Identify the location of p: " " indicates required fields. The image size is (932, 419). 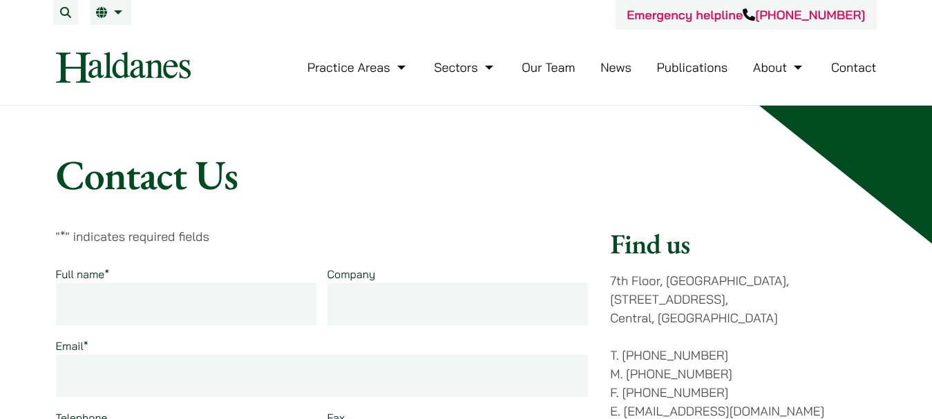
(322, 236).